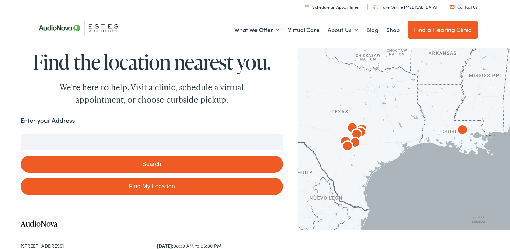 Image resolution: width=510 pixels, height=249 pixels. Describe the element at coordinates (152, 164) in the screenshot. I see `button: Search` at that location.